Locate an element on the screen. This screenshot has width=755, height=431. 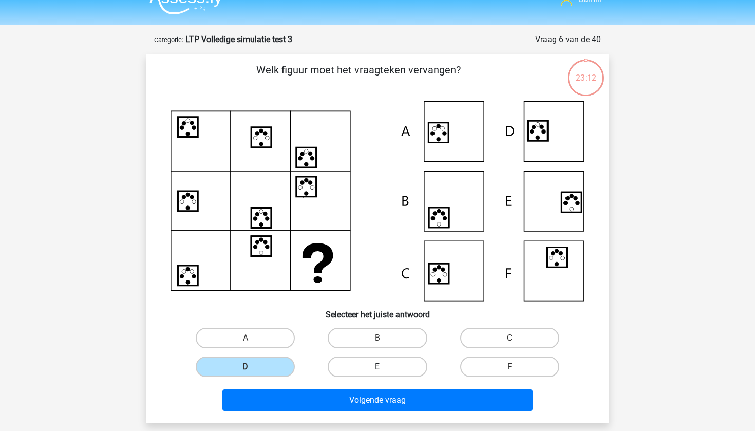
button: Volgende vraag is located at coordinates (377, 400).